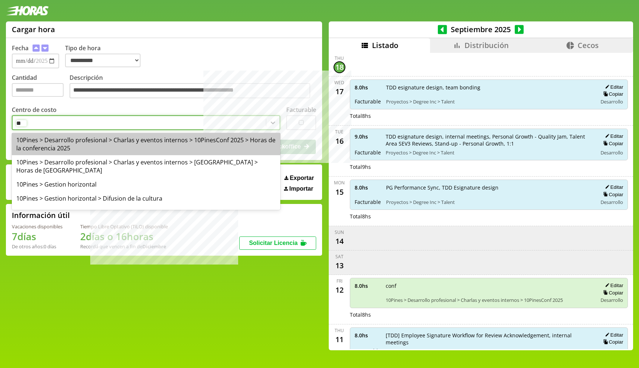 The width and height of the screenshot is (639, 368). Describe the element at coordinates (368, 136) in the screenshot. I see `span: 9.0 hs` at that location.